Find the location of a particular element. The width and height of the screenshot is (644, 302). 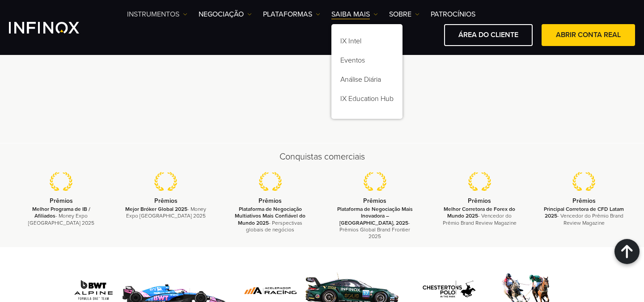

a: IX Education Hub is located at coordinates (367, 100).